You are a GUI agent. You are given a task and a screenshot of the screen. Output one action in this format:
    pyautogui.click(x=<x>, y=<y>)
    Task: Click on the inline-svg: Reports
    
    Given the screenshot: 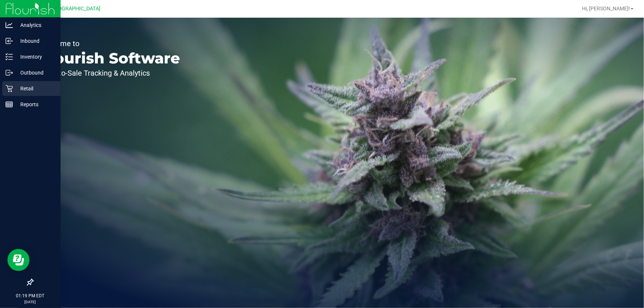 What is the action you would take?
    pyautogui.click(x=9, y=104)
    